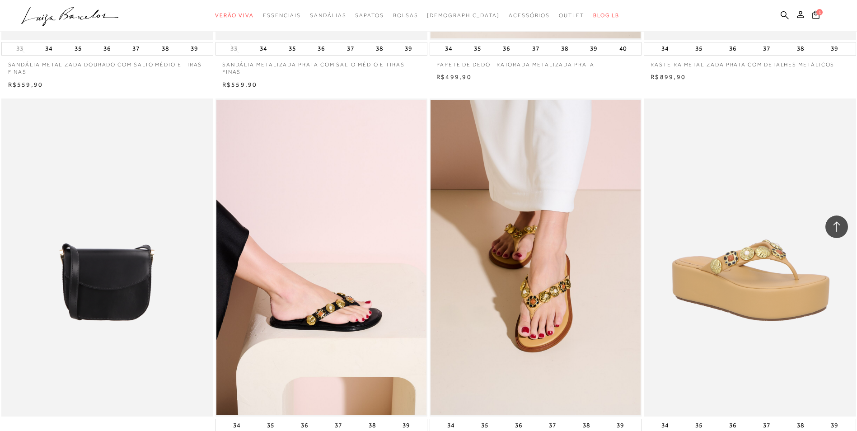 The width and height of the screenshot is (857, 431). I want to click on span: R$499,90, so click(454, 77).